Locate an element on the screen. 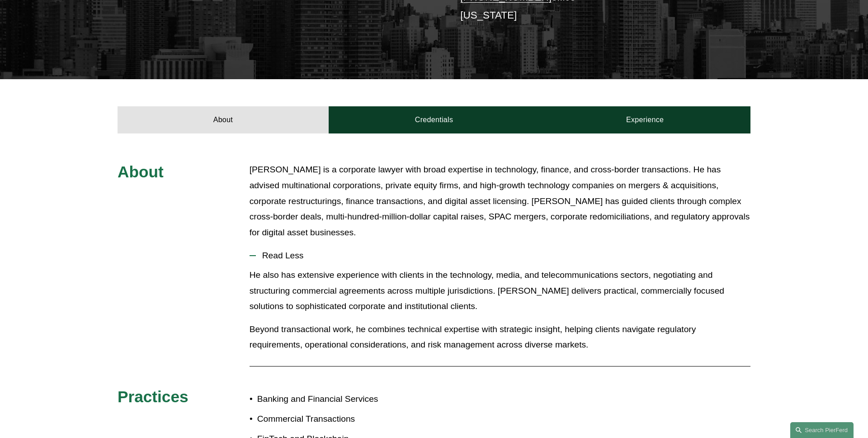  span: Read Less is located at coordinates (503, 256).